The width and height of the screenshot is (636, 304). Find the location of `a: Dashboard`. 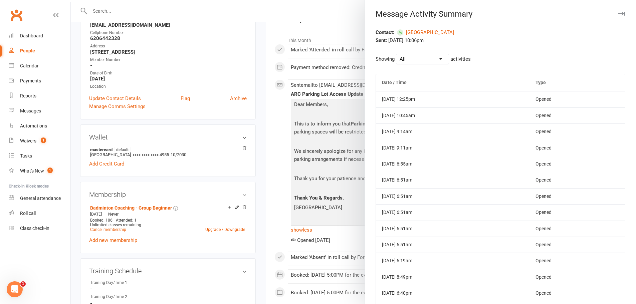

a: Dashboard is located at coordinates (39, 36).